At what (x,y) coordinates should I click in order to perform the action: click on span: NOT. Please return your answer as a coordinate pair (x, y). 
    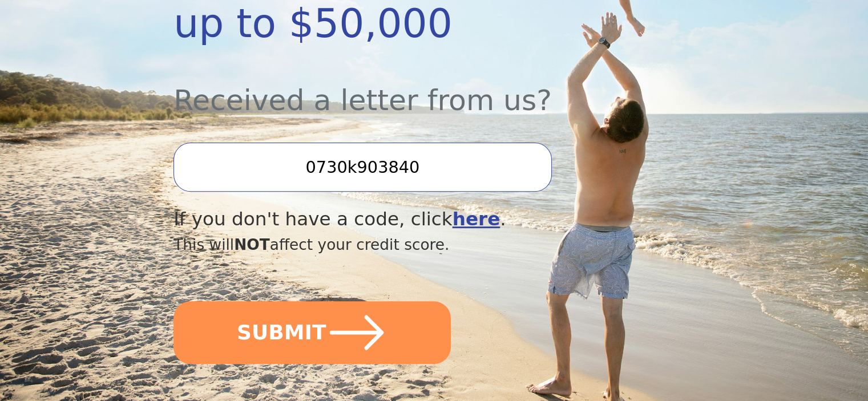
    Looking at the image, I should click on (252, 244).